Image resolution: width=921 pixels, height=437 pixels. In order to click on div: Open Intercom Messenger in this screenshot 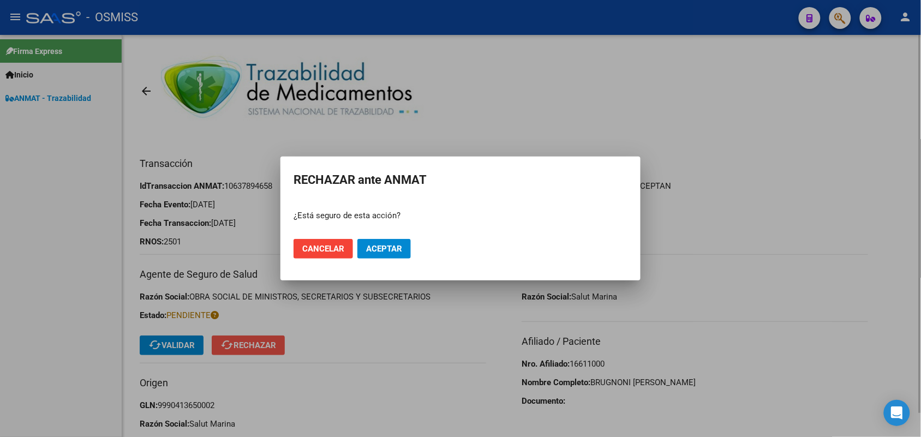, I will do `click(897, 413)`.